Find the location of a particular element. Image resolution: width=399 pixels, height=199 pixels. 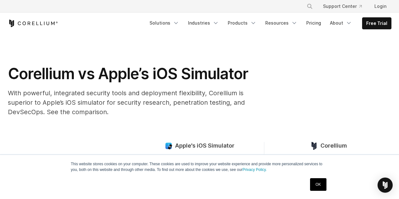

a: Corellium Home is located at coordinates (33, 23).